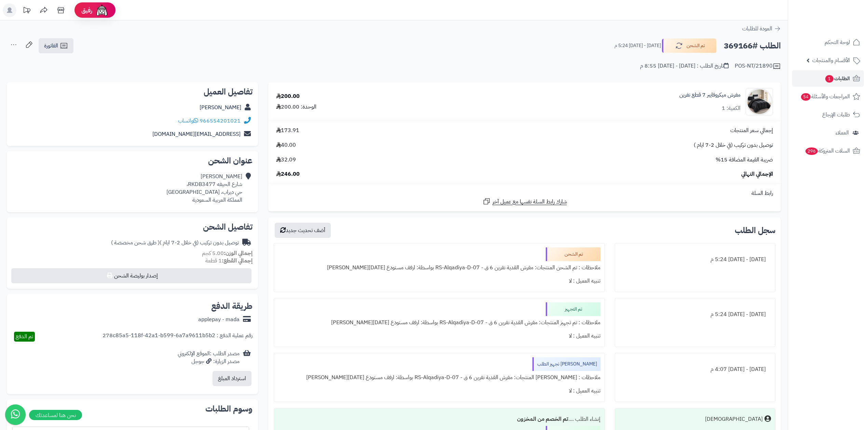 This screenshot has height=430, width=868. Describe the element at coordinates (132, 227) in the screenshot. I see `h2: تفاصيل الشحن` at that location.